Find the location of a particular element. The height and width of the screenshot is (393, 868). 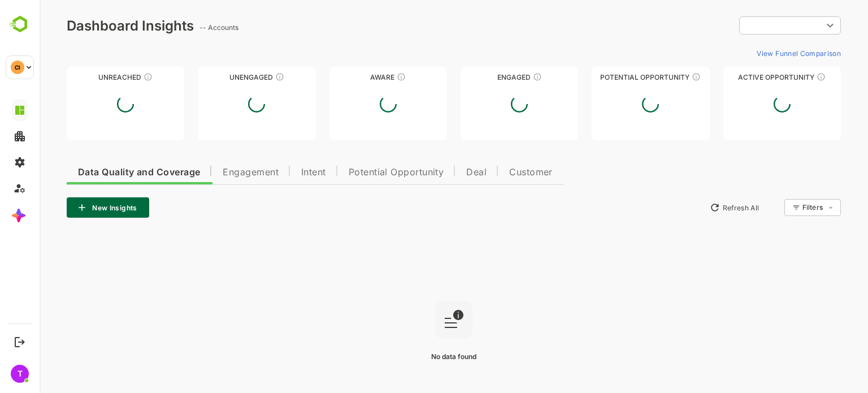

button: Logout is located at coordinates (19, 342).